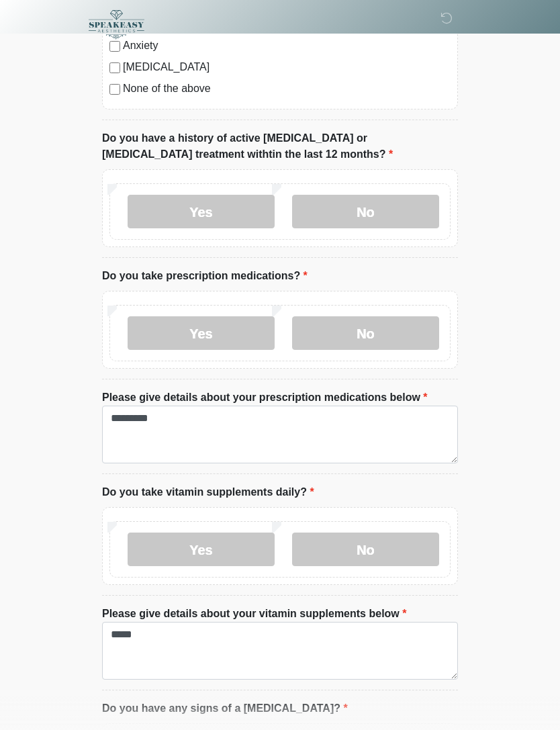 This screenshot has width=560, height=730. Describe the element at coordinates (265, 398) in the screenshot. I see `label: Please give details about your prescription medications below` at that location.